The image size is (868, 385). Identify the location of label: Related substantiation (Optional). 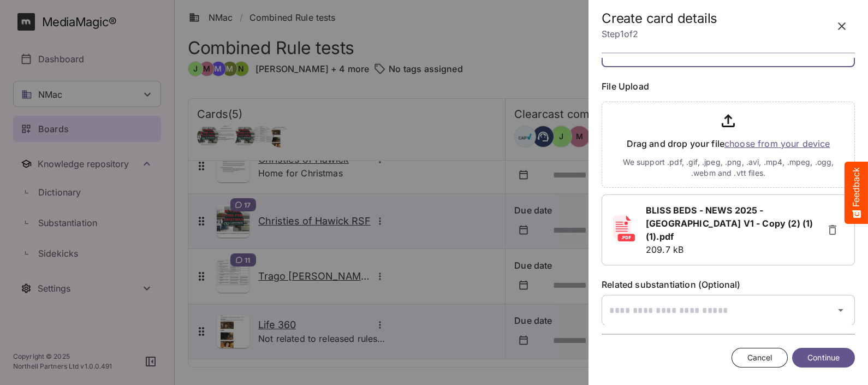
(728, 285).